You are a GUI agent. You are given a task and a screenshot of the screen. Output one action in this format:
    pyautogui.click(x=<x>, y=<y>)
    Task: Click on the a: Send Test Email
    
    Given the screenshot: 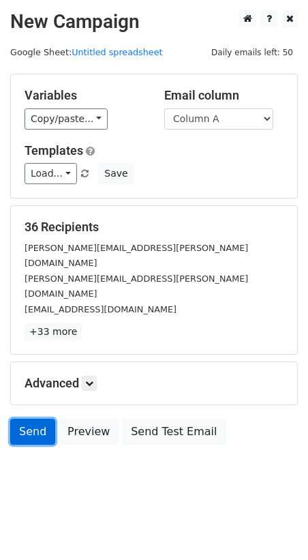 What is the action you would take?
    pyautogui.click(x=174, y=432)
    